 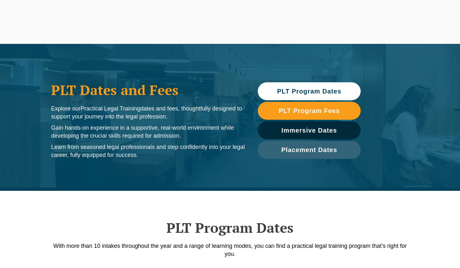 I want to click on h1: PLT Dates and Fees, so click(x=148, y=90).